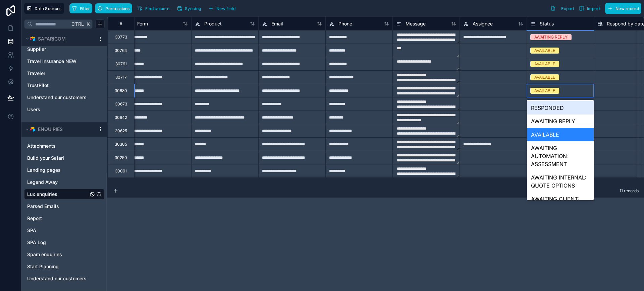 The width and height of the screenshot is (644, 291). What do you see at coordinates (48, 8) in the screenshot?
I see `span: Data Sources` at bounding box center [48, 8].